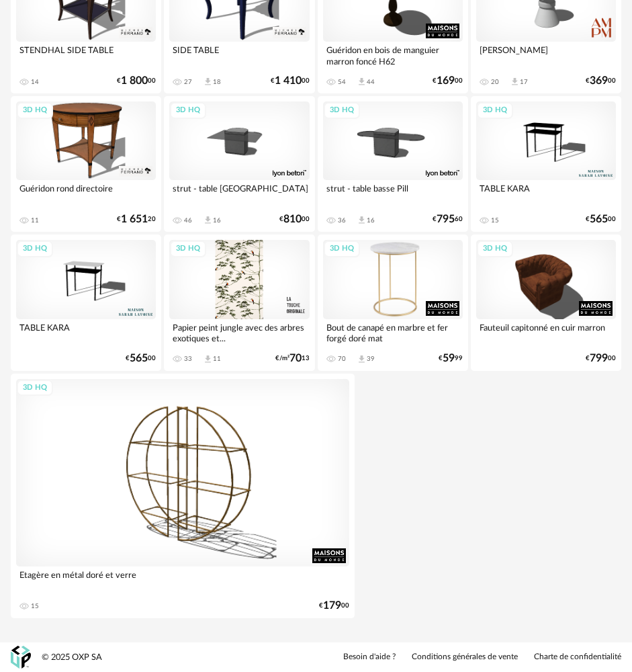 The height and width of the screenshot is (672, 632). What do you see at coordinates (292, 358) in the screenshot?
I see `div: €/m² 13` at bounding box center [292, 358].